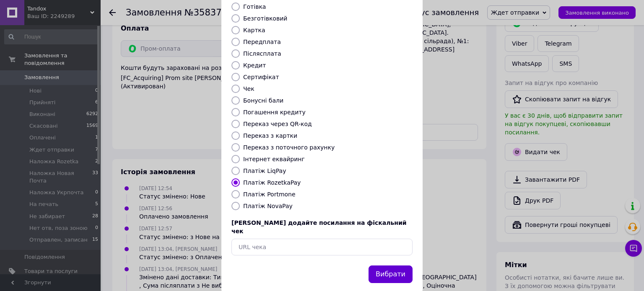 The image size is (644, 291). Describe the element at coordinates (270, 136) in the screenshot. I see `label: Переказ з картки` at that location.